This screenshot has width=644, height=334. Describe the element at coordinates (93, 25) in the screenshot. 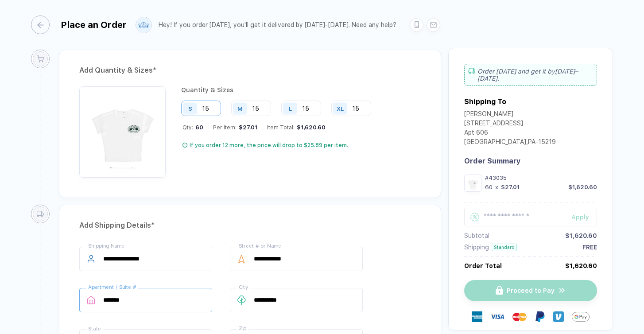

I see `div: Place an Order` at that location.